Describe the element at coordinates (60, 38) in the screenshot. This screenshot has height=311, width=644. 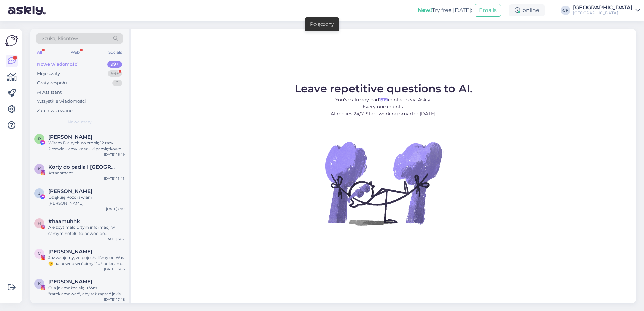
I see `span: Szukaj klientów` at that location.